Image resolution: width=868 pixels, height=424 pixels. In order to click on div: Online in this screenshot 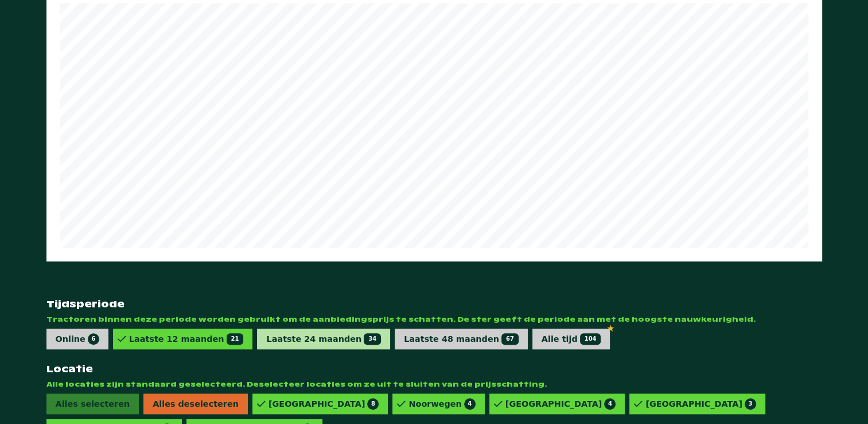, I will do `click(77, 339)`.